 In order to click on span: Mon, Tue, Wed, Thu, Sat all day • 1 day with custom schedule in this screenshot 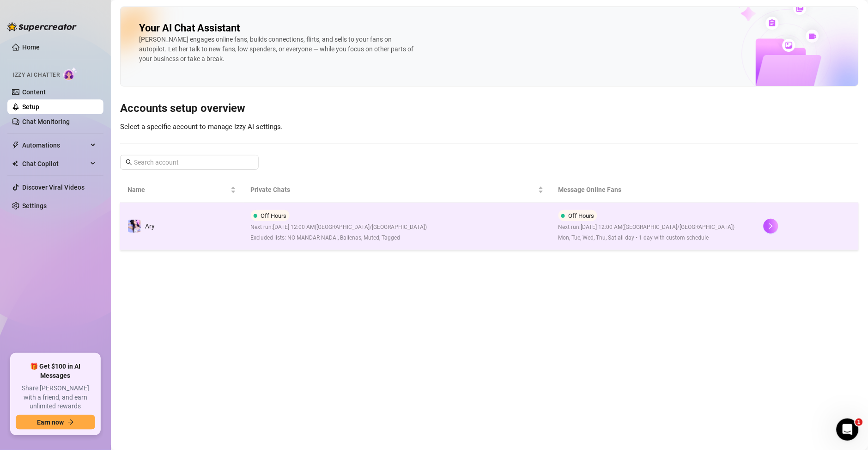, I will do `click(647, 238)`.